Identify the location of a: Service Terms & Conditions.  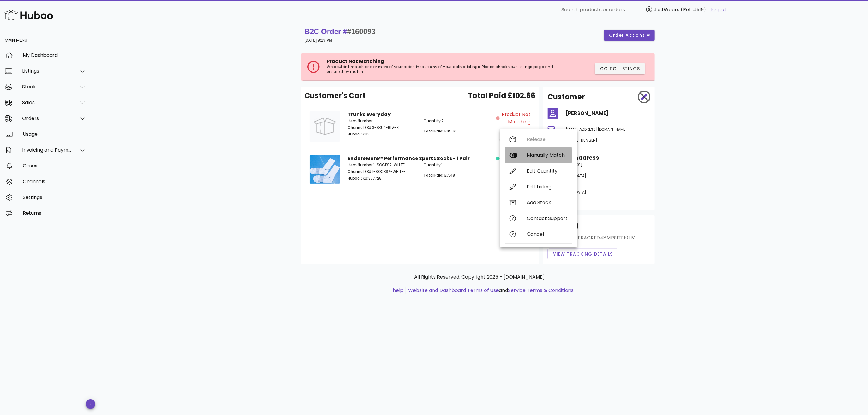
(541, 290).